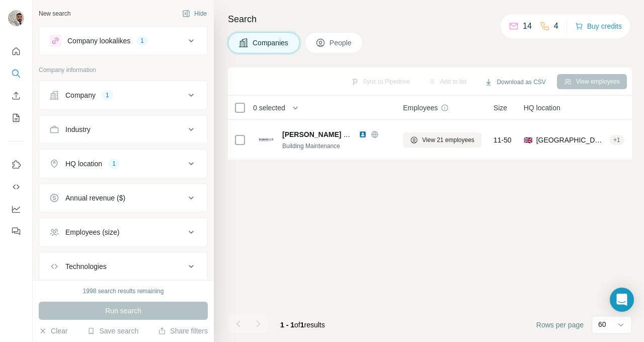  What do you see at coordinates (123, 41) in the screenshot?
I see `button: Company lookalikes1` at bounding box center [123, 41].